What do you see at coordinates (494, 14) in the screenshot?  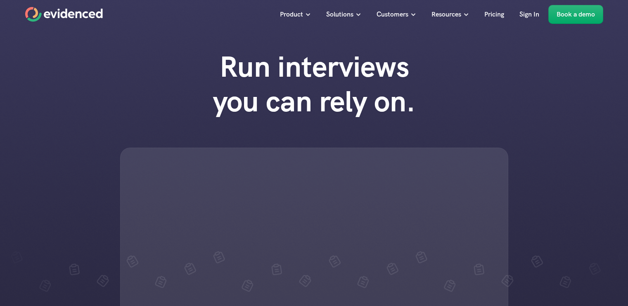 I see `a: Pricing` at bounding box center [494, 14].